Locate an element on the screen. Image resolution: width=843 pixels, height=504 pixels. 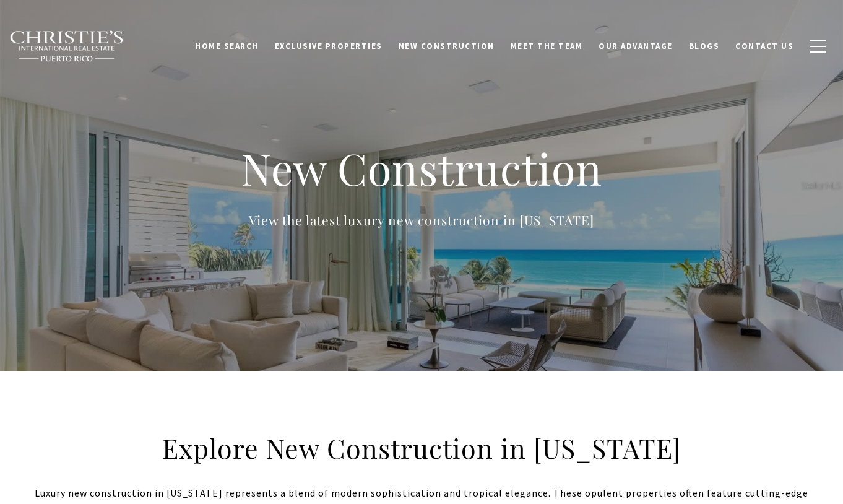
a: Blogs is located at coordinates (704, 46).